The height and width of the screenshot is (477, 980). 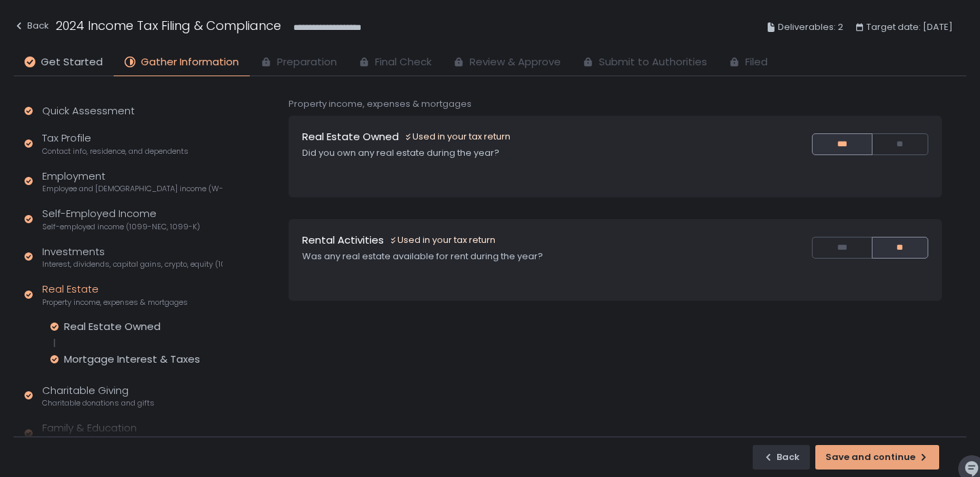 I want to click on div: Save and continue, so click(x=877, y=457).